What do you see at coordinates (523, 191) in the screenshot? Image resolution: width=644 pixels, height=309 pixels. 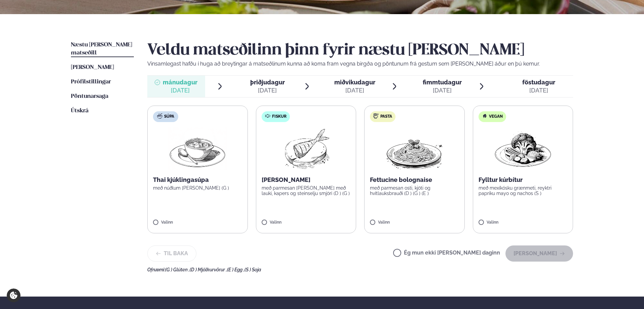 I see `p: með mexíkósku grænmeti, reyktri papriku mayo og nachos (S )` at bounding box center [523, 191].